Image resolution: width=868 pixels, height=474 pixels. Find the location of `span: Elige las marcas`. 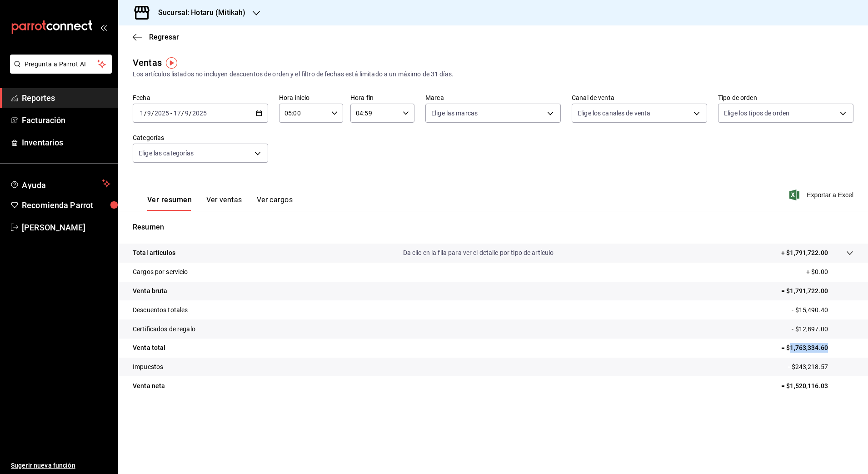

span: Elige las marcas is located at coordinates (454, 113).